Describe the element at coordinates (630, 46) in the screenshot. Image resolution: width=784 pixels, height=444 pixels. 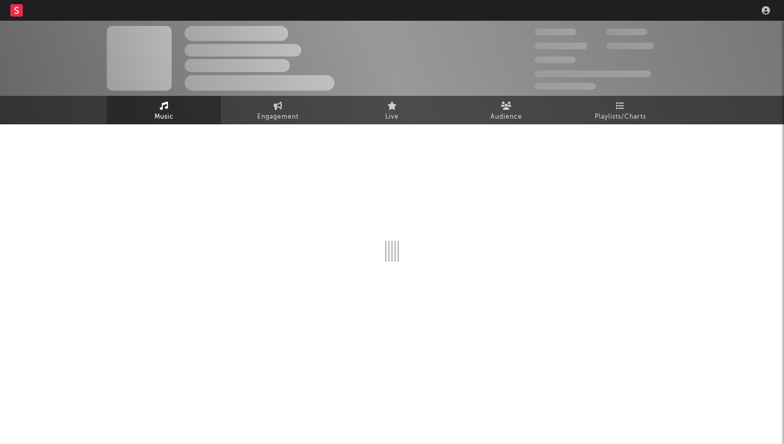
I see `span: 1,000,000` at that location.